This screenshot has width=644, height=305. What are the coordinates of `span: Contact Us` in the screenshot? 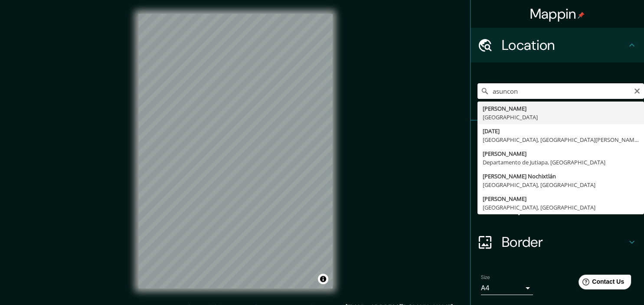 It's located at (41, 11).